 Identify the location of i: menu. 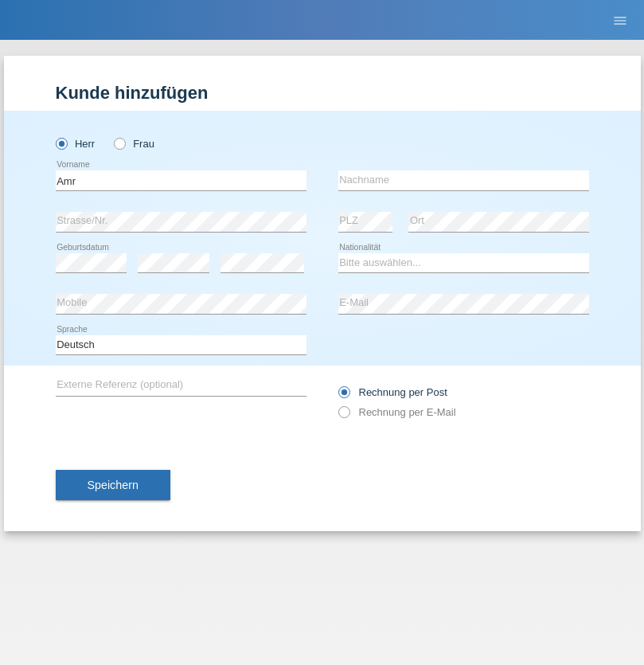
(620, 21).